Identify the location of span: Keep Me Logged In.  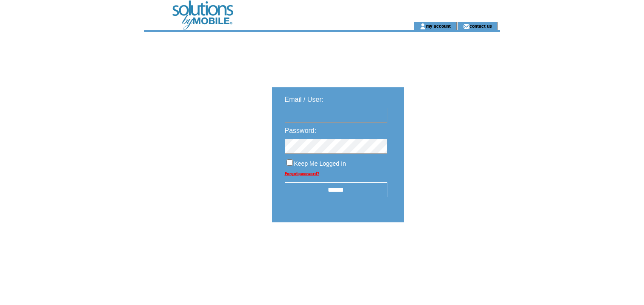
(320, 164).